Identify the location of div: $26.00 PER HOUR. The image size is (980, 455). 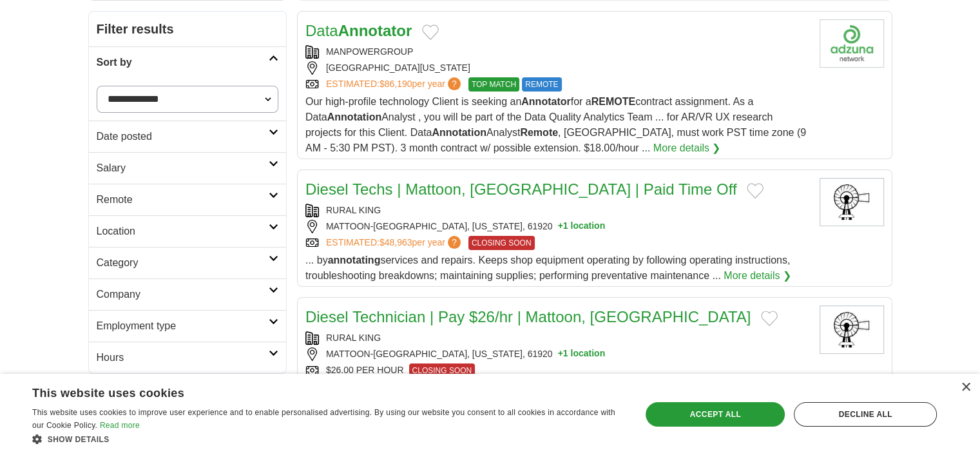
(558, 371).